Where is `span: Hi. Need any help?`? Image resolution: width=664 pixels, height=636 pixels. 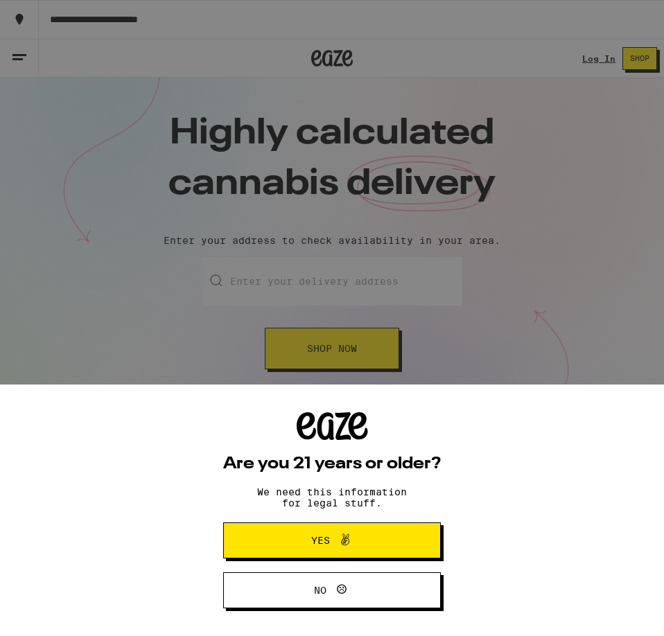
span: Hi. Need any help? is located at coordinates (54, 15).